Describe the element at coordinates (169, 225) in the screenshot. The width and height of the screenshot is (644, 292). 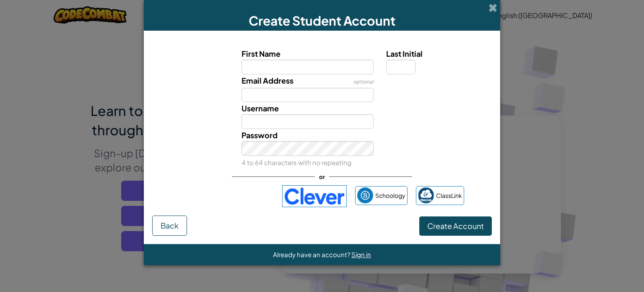
I see `span: Back` at that location.